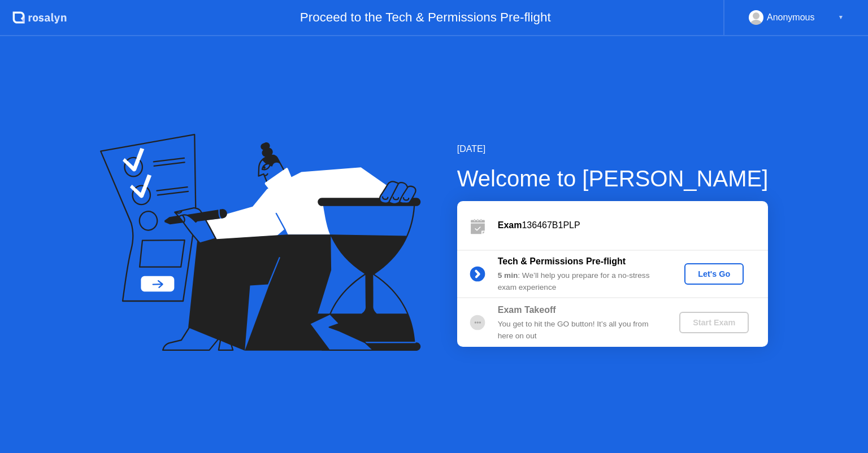 The image size is (868, 453). What do you see at coordinates (579, 329) in the screenshot?
I see `div: You get to hit the GO button! It’s all you from here on out` at bounding box center [579, 329].